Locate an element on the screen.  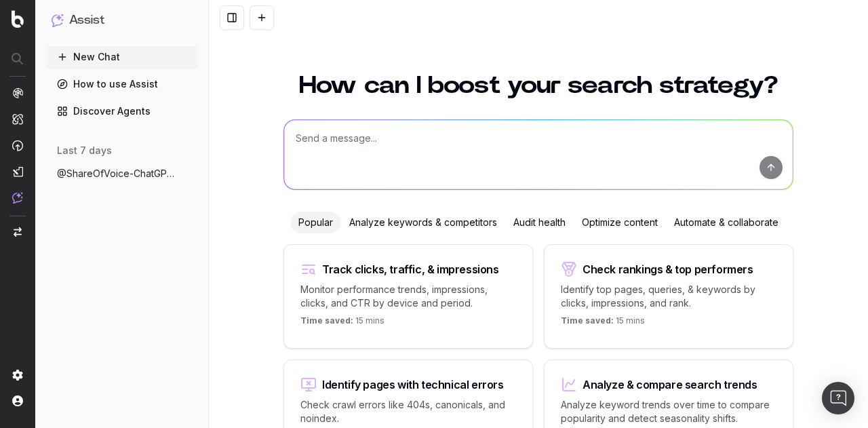
img: Setting is located at coordinates (18, 374).